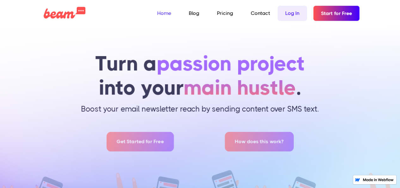  I want to click on a: Contact, so click(261, 13).